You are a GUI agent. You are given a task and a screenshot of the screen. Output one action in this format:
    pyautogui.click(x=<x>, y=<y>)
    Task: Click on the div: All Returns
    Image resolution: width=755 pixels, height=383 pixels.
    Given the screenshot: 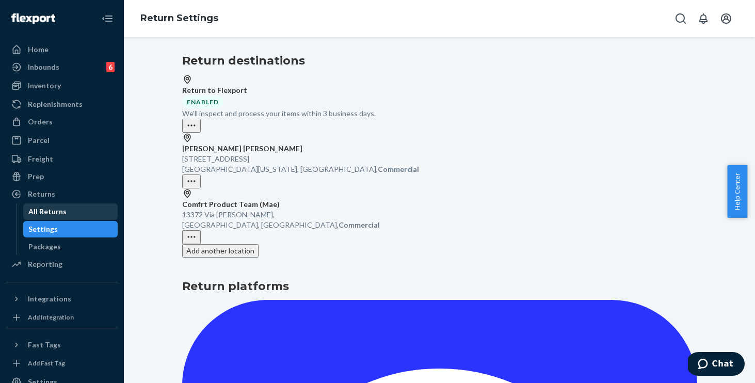 What is the action you would take?
    pyautogui.click(x=47, y=212)
    